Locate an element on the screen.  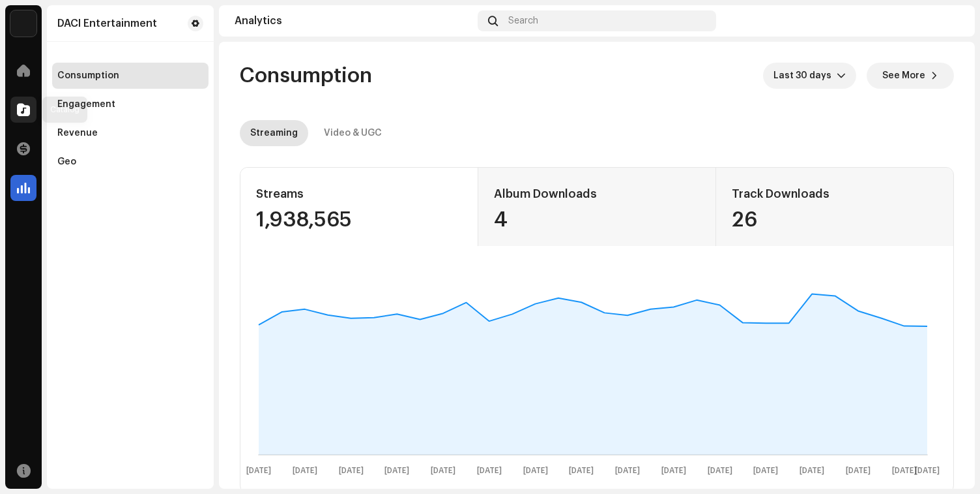
button: See More is located at coordinates (910, 75).